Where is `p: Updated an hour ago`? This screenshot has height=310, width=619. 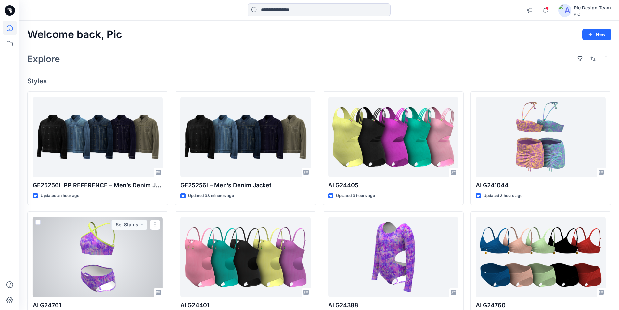 p: Updated an hour ago is located at coordinates (60, 196).